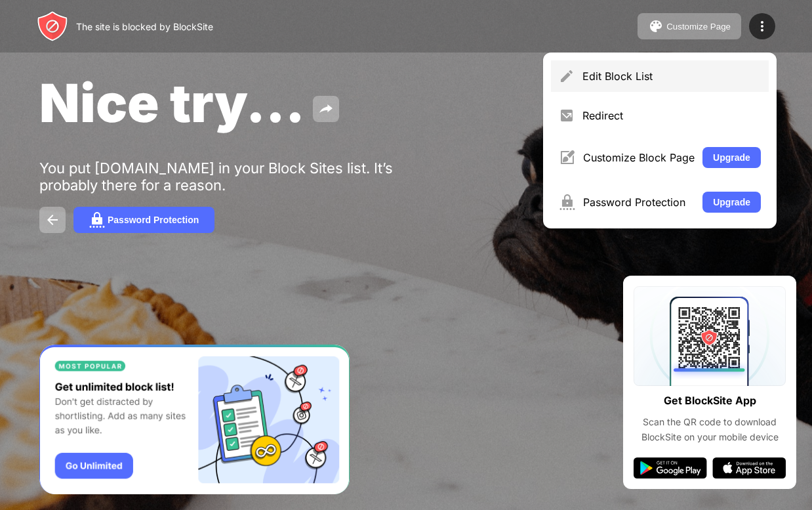  I want to click on img: pallet.svg, so click(656, 26).